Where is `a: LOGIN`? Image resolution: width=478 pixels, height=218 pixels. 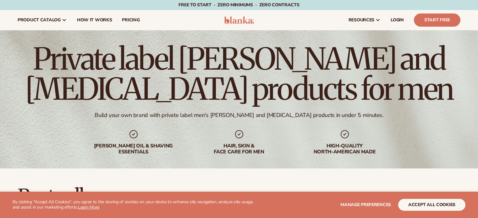 a: LOGIN is located at coordinates (397, 20).